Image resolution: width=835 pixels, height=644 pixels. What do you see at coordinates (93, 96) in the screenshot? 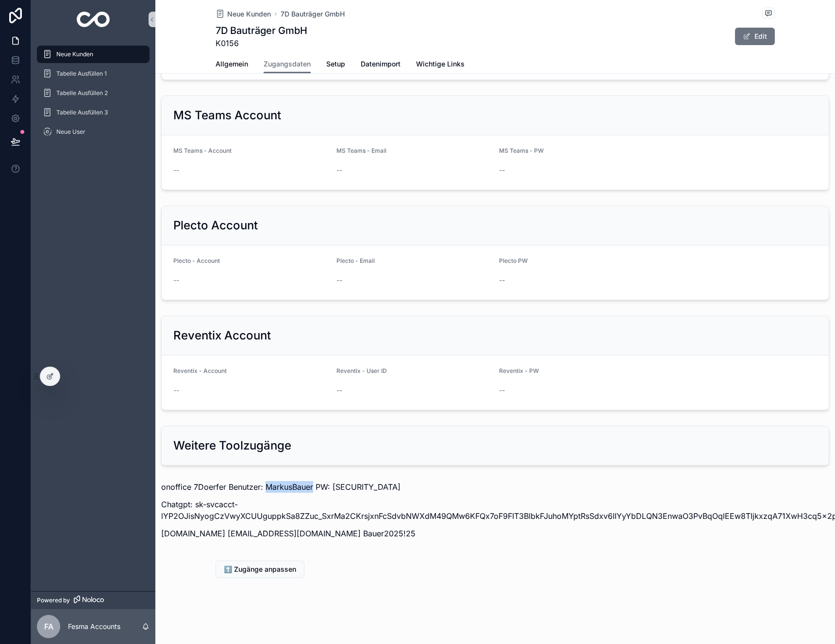
I see `div: scrollable content` at bounding box center [93, 96].